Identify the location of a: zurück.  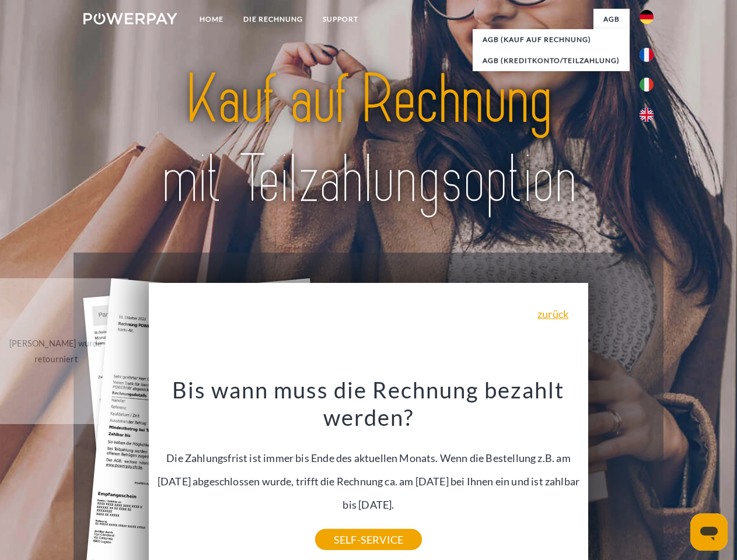
(553, 314).